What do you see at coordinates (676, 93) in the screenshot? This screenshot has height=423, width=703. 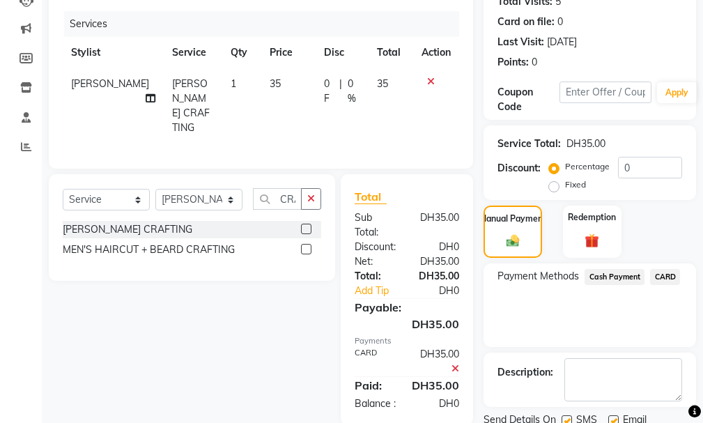 I see `button: Apply` at bounding box center [676, 93].